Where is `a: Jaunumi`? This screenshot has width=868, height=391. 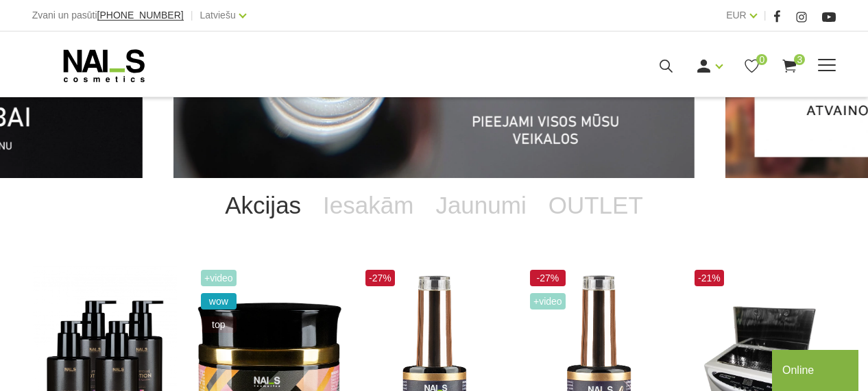
a: Jaunumi is located at coordinates (481, 205).